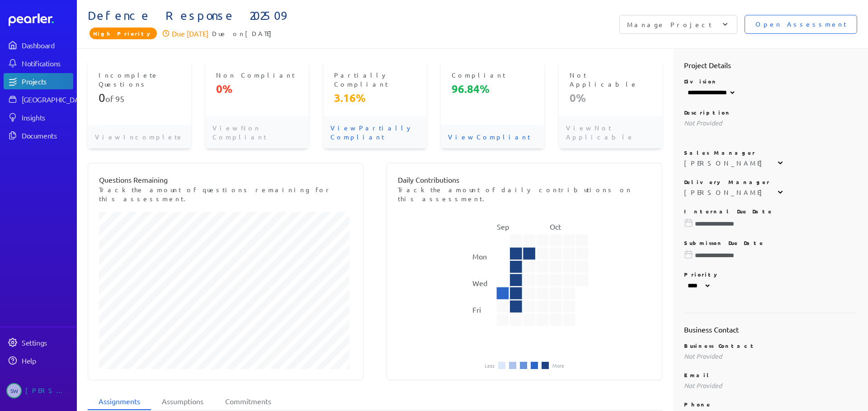 Image resolution: width=868 pixels, height=411 pixels. Describe the element at coordinates (525, 179) in the screenshot. I see `p: Daily Contributions` at that location.